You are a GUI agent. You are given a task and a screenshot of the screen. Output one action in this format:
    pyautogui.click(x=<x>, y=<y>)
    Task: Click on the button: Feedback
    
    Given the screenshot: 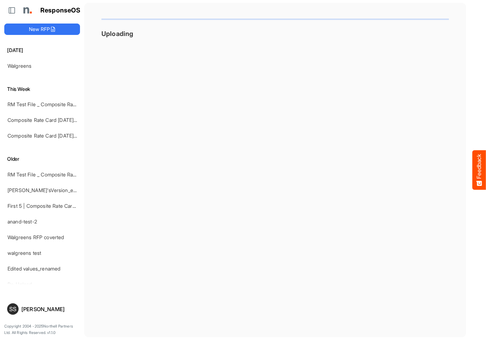 What is the action you would take?
    pyautogui.click(x=479, y=170)
    